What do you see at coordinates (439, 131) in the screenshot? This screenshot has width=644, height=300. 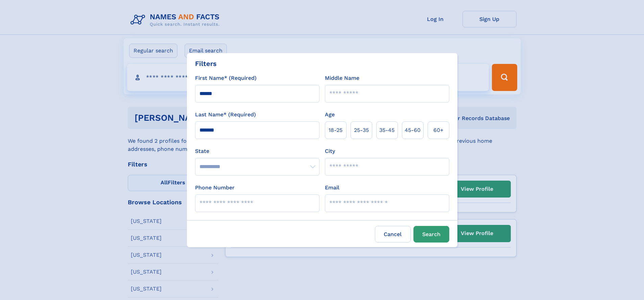 I see `span: 60+` at bounding box center [439, 131].